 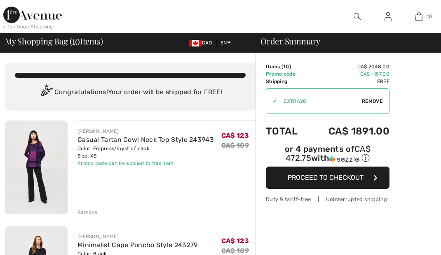 What do you see at coordinates (287, 74) in the screenshot?
I see `td: Promo code` at bounding box center [287, 74].